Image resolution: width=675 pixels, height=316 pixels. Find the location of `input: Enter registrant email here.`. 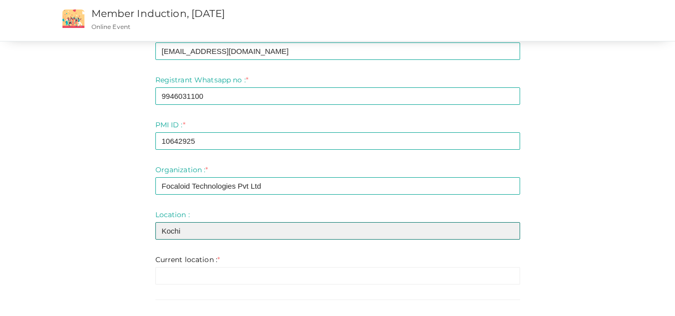

input: Enter registrant email here. is located at coordinates (338, 51).